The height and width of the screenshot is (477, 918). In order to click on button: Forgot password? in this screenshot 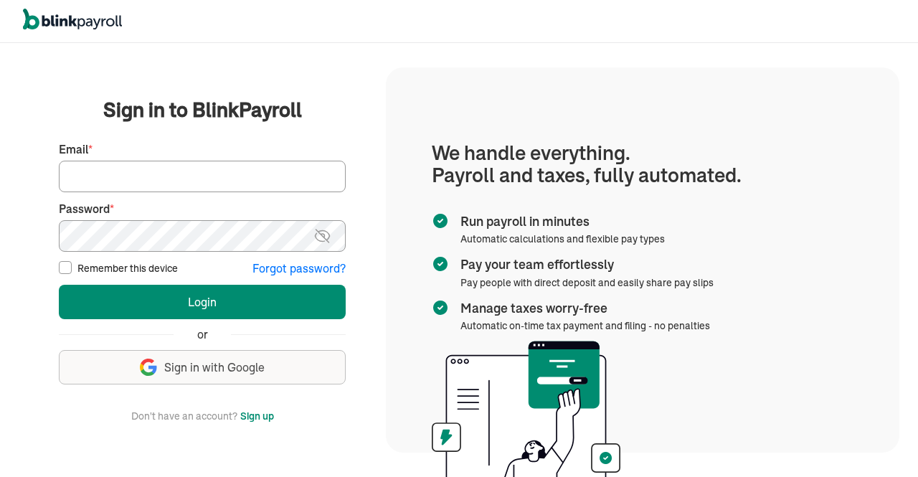, I will do `click(299, 268)`.